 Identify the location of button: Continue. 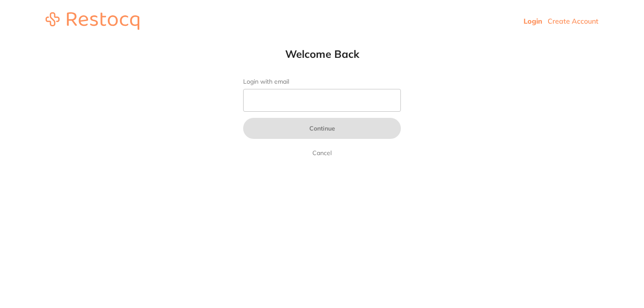
(322, 128).